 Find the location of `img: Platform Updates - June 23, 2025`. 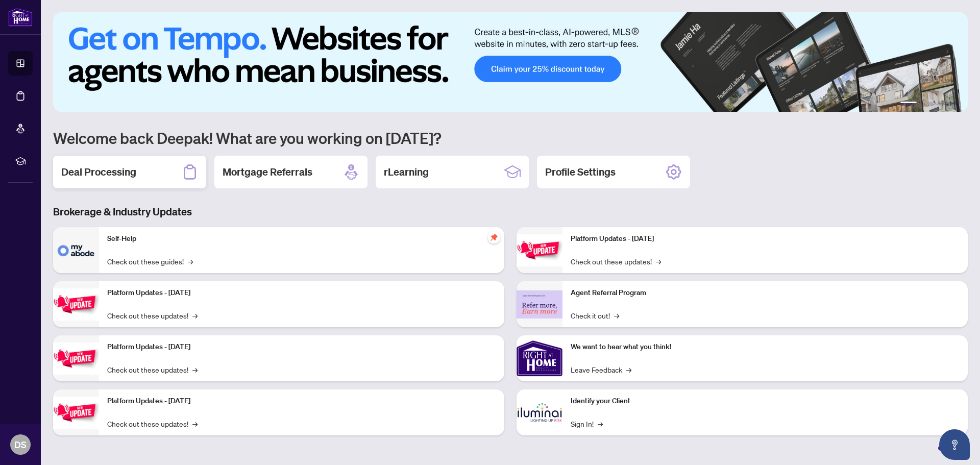

img: Platform Updates - June 23, 2025 is located at coordinates (540, 250).